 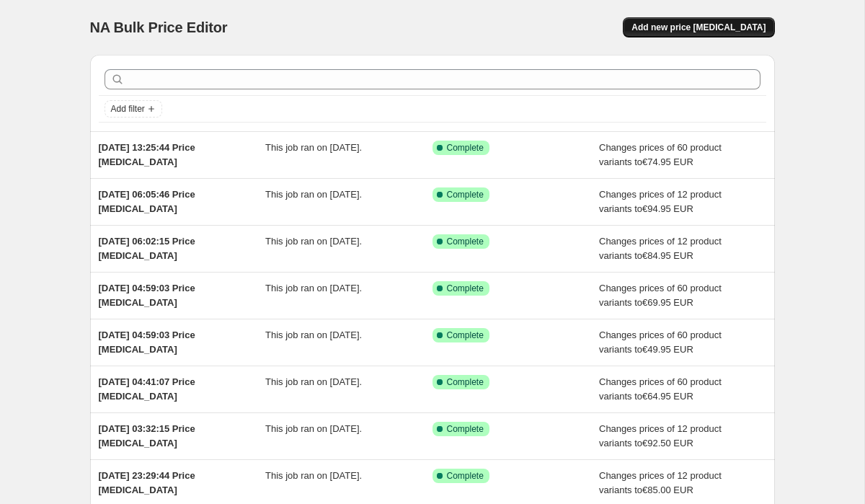 I want to click on span: €69.95 EUR, so click(x=667, y=302).